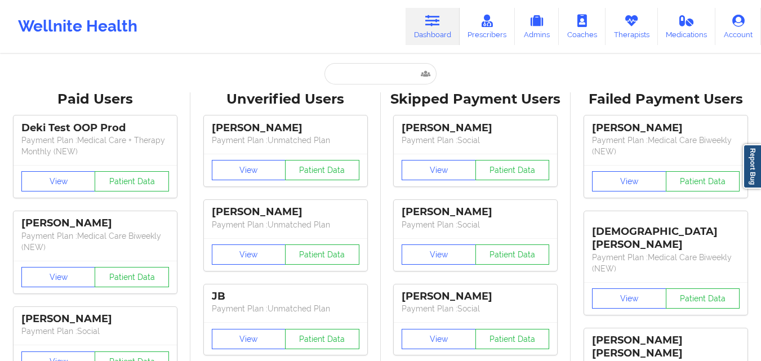 This screenshot has height=361, width=761. What do you see at coordinates (537, 26) in the screenshot?
I see `a: Admins` at bounding box center [537, 26].